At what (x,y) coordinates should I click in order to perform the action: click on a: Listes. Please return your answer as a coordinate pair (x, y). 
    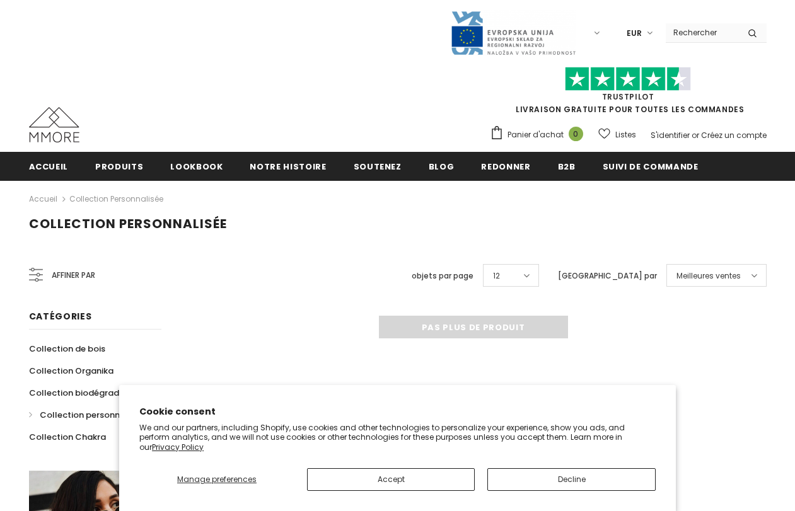
    Looking at the image, I should click on (617, 134).